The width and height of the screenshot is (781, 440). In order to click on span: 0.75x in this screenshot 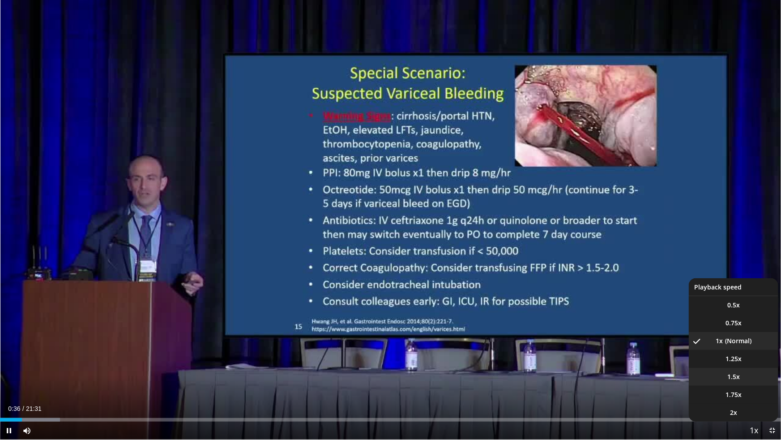, I will do `click(734, 323)`.